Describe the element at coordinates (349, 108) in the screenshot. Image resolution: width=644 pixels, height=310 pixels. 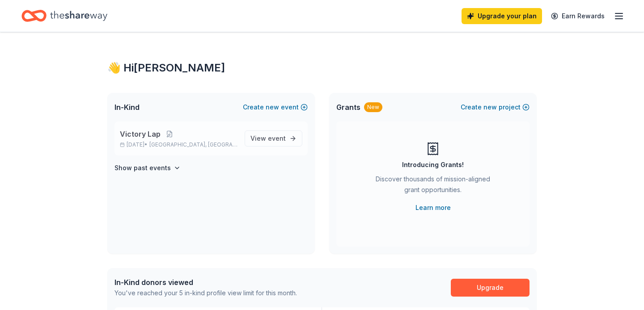
I see `span: Grants` at that location.